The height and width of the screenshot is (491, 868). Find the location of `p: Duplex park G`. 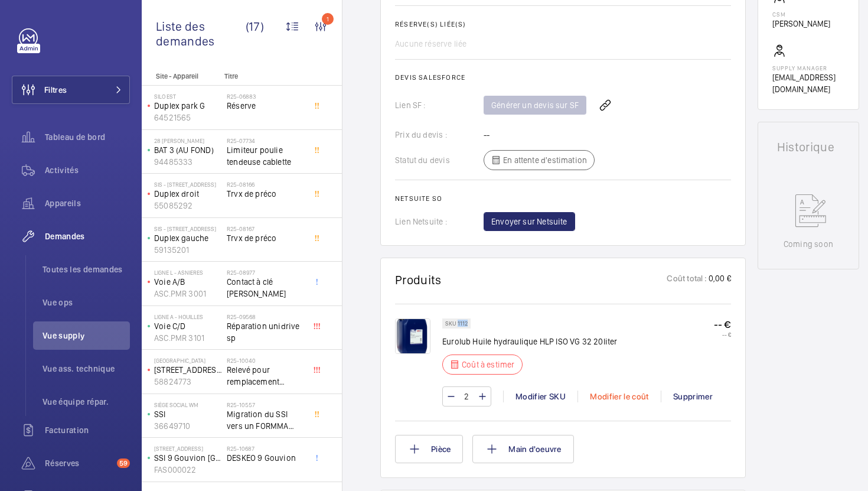

p: Duplex park G is located at coordinates (188, 106).